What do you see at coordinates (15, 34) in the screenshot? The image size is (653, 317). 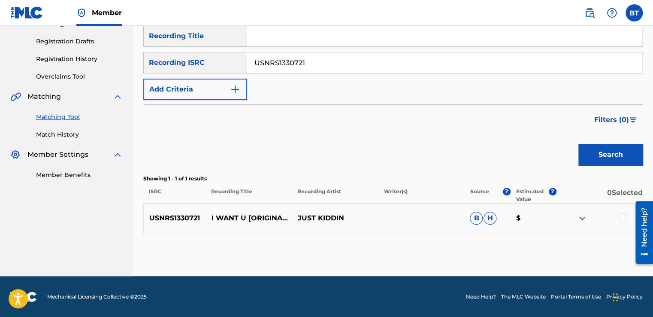 I see `div: Open Resource Center` at bounding box center [15, 34].